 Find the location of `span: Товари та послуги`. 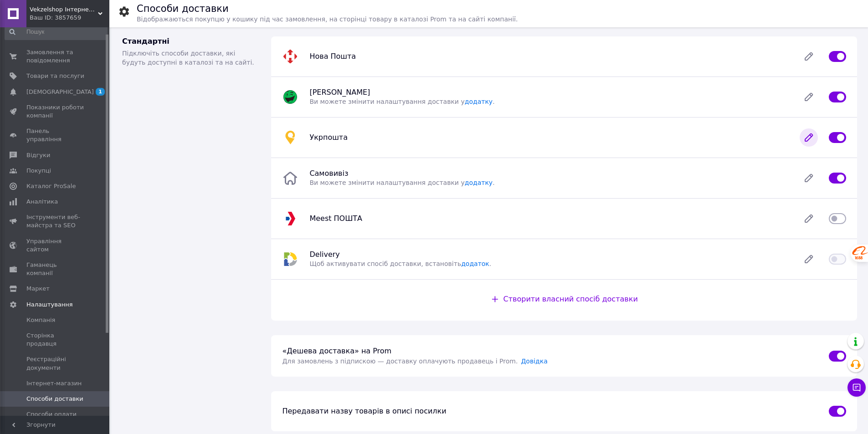

span: Товари та послуги is located at coordinates (55, 76).